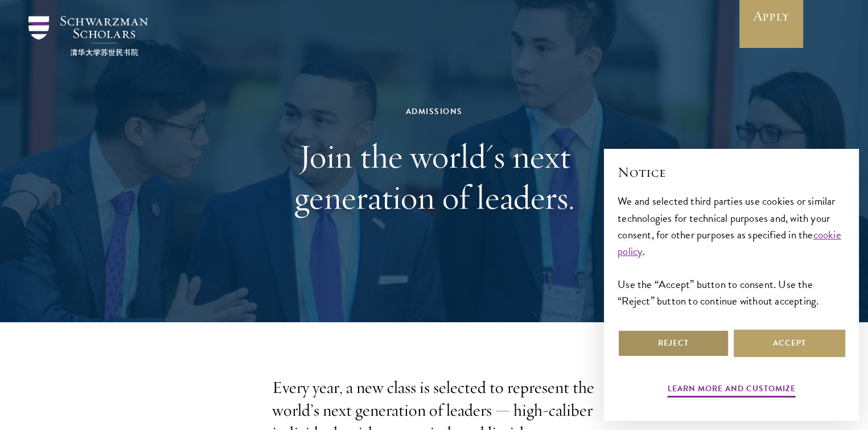 The height and width of the screenshot is (430, 868). Describe the element at coordinates (731, 390) in the screenshot. I see `button: Learn more and customize` at that location.